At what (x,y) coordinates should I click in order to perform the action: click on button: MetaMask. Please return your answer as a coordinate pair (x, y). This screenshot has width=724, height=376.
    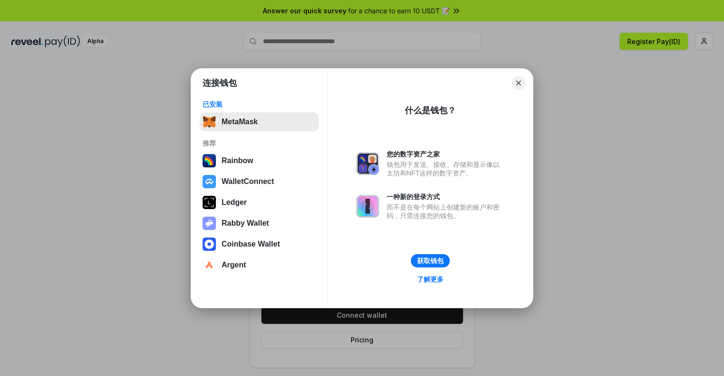
    Looking at the image, I should click on (259, 122).